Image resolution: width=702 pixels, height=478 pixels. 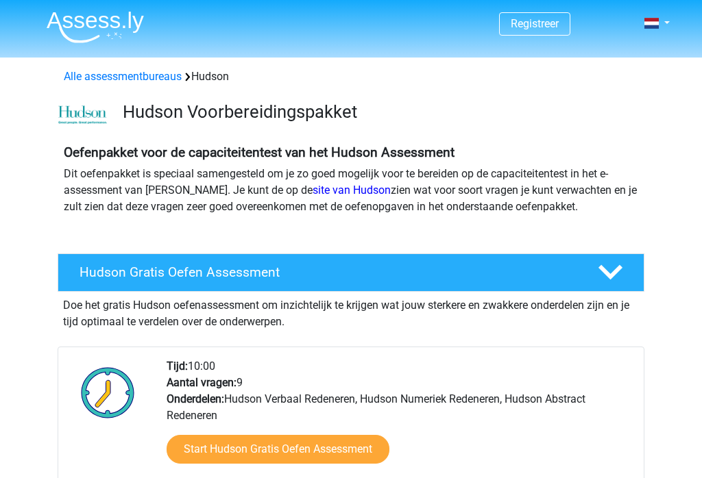 What do you see at coordinates (177, 366) in the screenshot?
I see `b: Tijd:` at bounding box center [177, 366].